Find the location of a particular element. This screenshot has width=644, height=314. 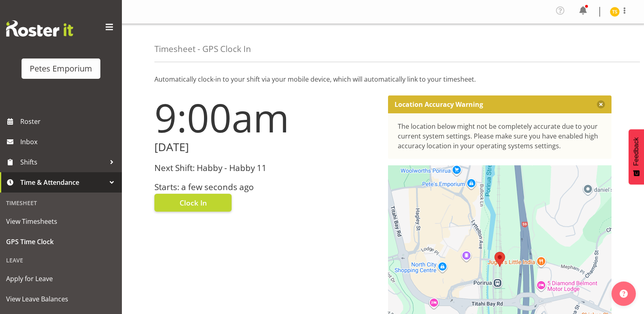

span: Shifts is located at coordinates (63, 162).